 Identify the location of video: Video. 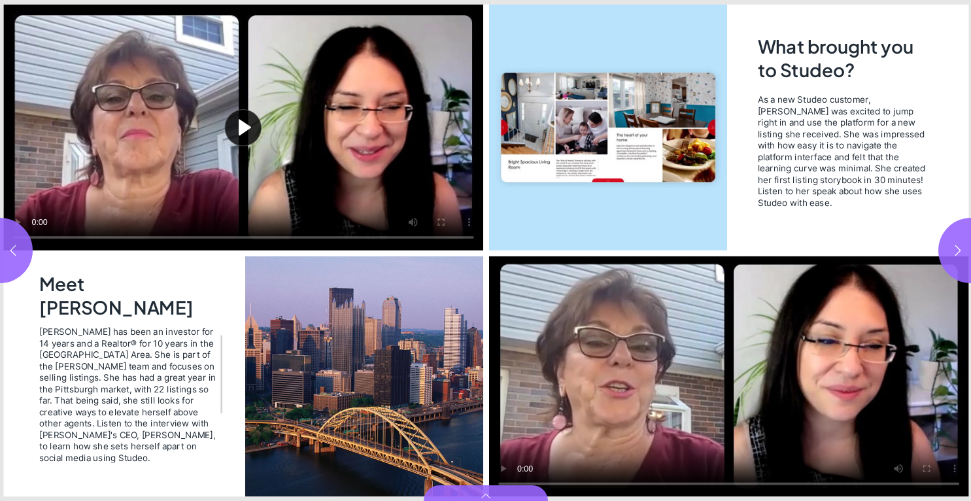
(729, 377).